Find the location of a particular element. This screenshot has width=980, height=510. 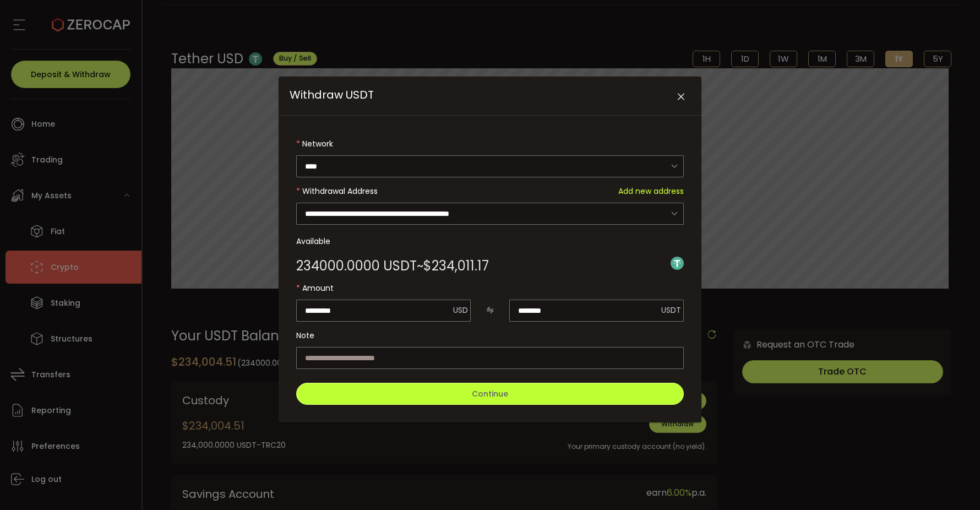

label: Note is located at coordinates (490, 335).